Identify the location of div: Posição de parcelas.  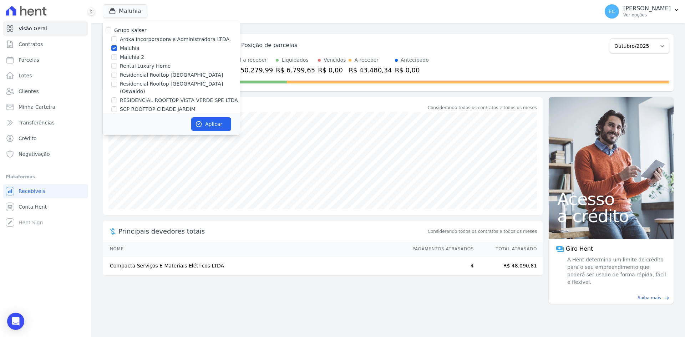
(269, 45).